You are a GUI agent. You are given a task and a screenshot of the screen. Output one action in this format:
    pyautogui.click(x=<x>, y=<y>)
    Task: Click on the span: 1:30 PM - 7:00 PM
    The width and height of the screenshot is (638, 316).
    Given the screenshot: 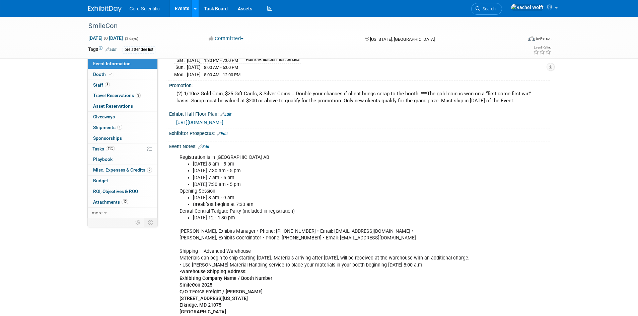 What is the action you would take?
    pyautogui.click(x=221, y=60)
    